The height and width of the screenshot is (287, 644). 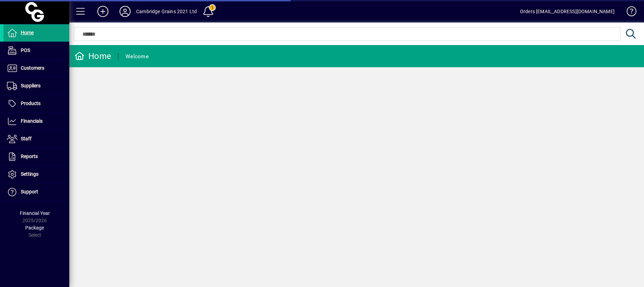 I want to click on span: Staff, so click(x=26, y=139).